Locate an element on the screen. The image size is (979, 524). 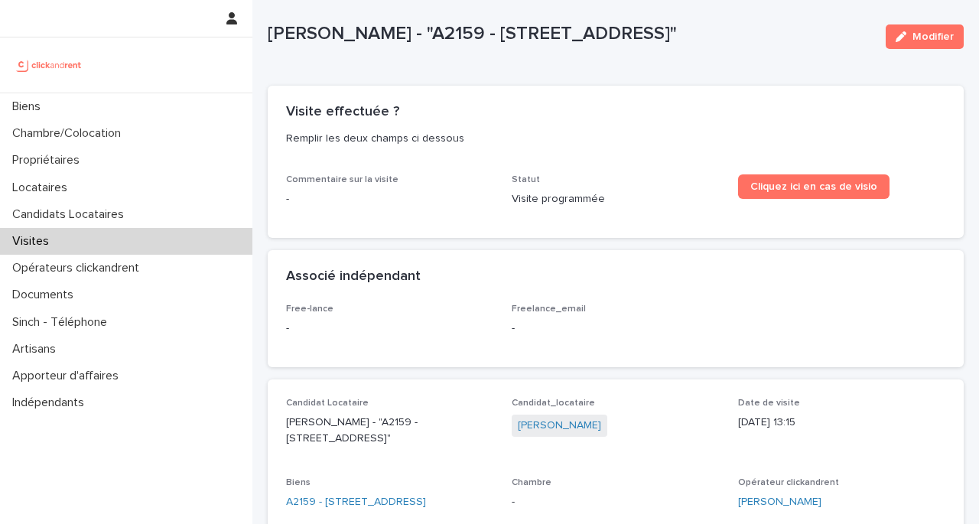
font: Candidats Locataires is located at coordinates (68, 214).